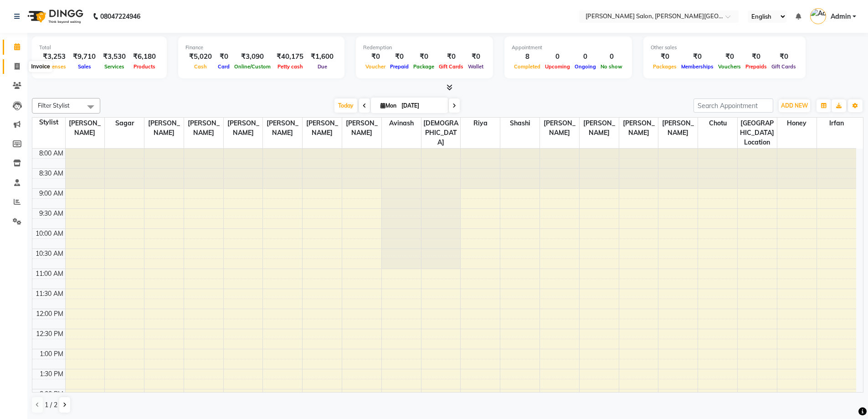  Describe the element at coordinates (54, 16) in the screenshot. I see `img: logo` at that location.